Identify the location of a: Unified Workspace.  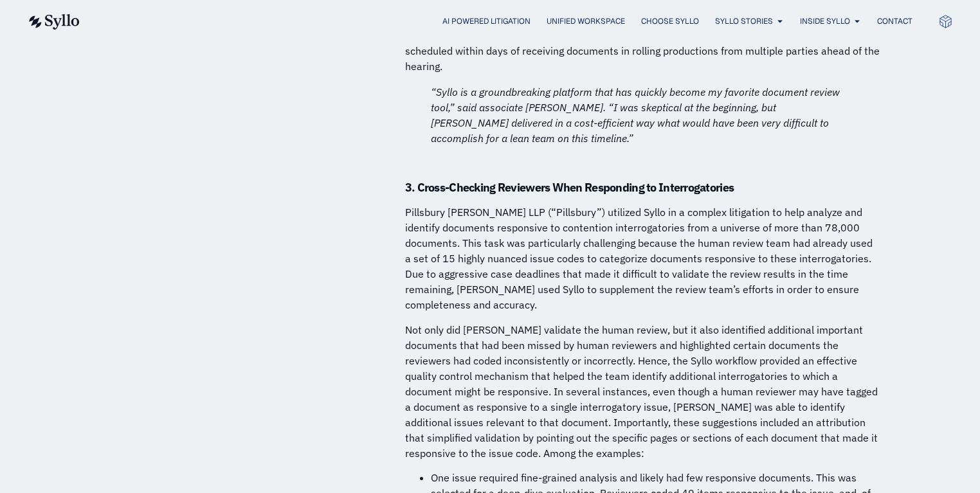
(586, 21).